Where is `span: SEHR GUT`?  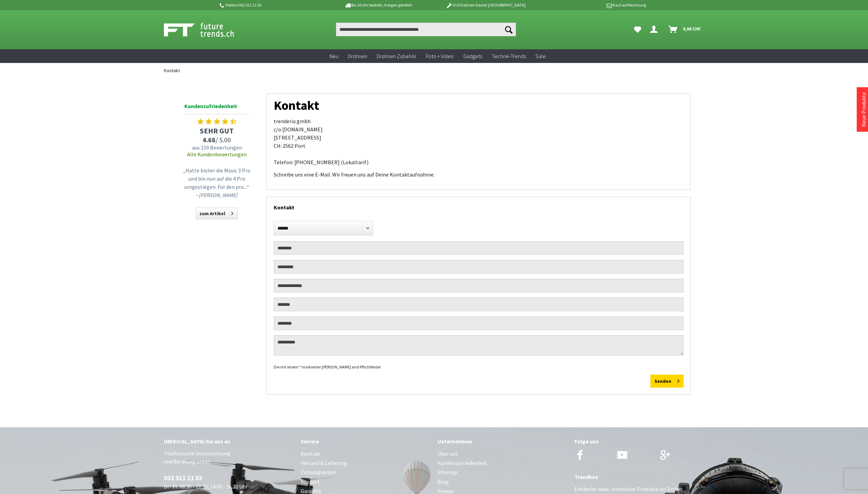
span: SEHR GUT is located at coordinates (217, 131).